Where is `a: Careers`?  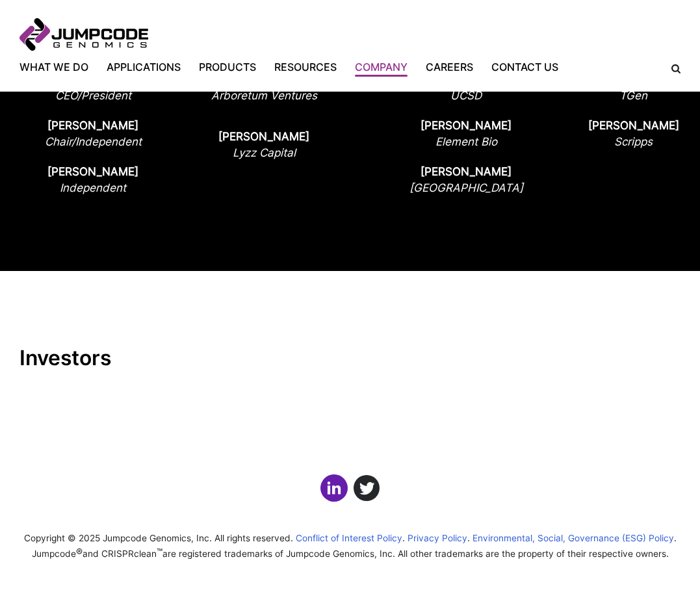 a: Careers is located at coordinates (449, 67).